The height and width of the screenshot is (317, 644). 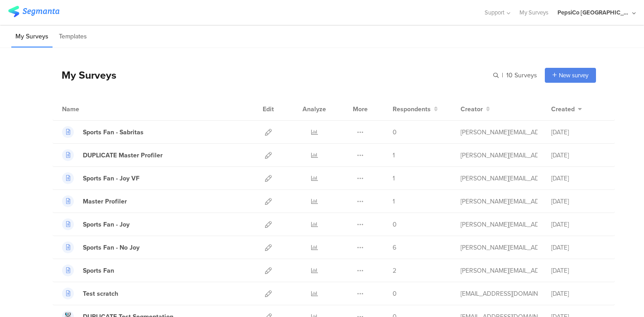 I want to click on div: Sports Fan - No Joy, so click(x=111, y=248).